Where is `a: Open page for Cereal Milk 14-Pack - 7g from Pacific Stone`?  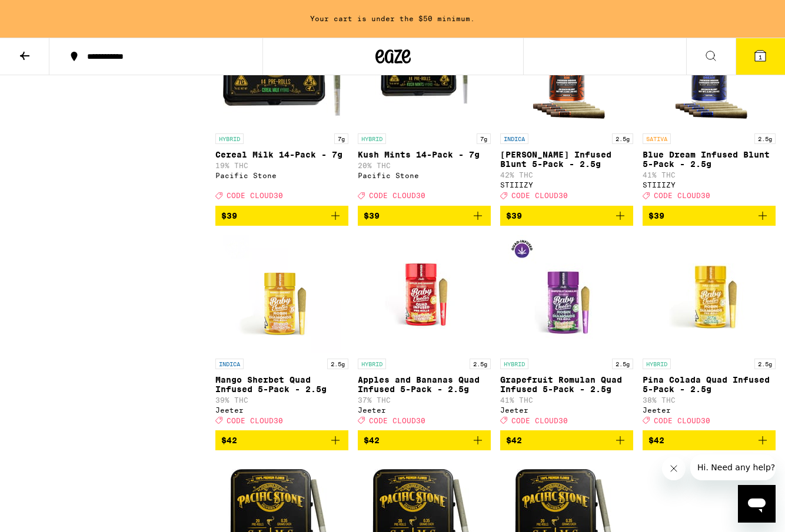
a: Open page for Cereal Milk 14-Pack - 7g from Pacific Stone is located at coordinates (282, 107).